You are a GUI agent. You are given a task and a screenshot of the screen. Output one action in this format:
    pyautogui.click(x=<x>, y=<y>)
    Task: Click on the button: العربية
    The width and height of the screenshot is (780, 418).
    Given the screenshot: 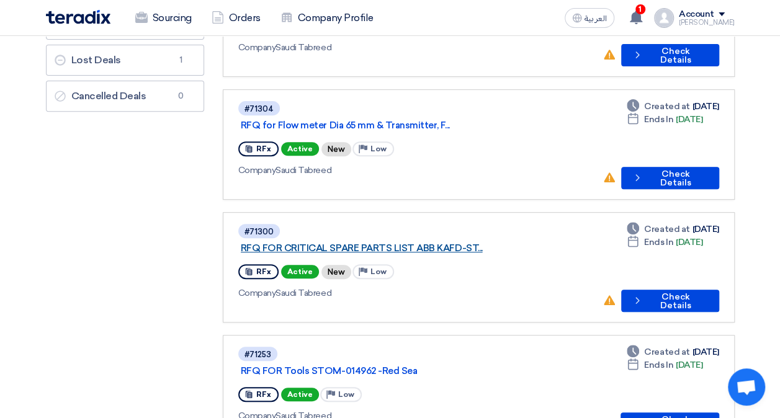 What is the action you would take?
    pyautogui.click(x=590, y=18)
    